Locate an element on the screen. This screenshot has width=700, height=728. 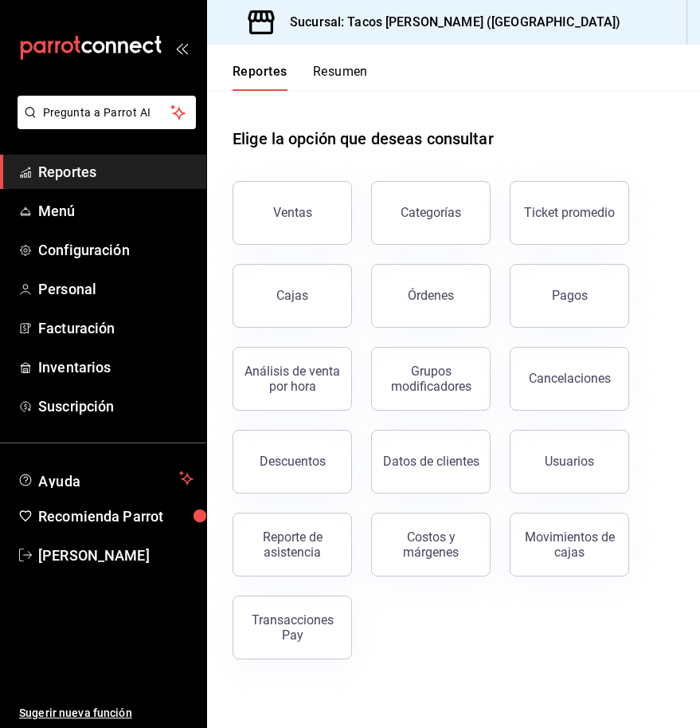
div: Ventas is located at coordinates (292, 212).